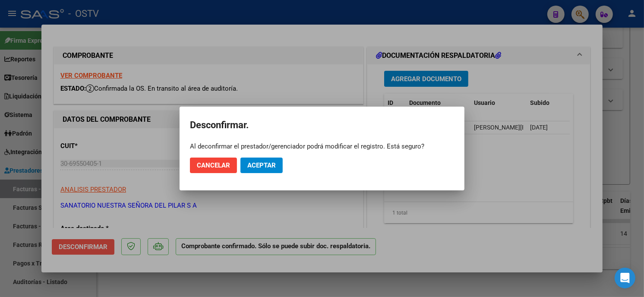 Image resolution: width=644 pixels, height=297 pixels. Describe the element at coordinates (214, 165) in the screenshot. I see `span: Cancelar` at that location.